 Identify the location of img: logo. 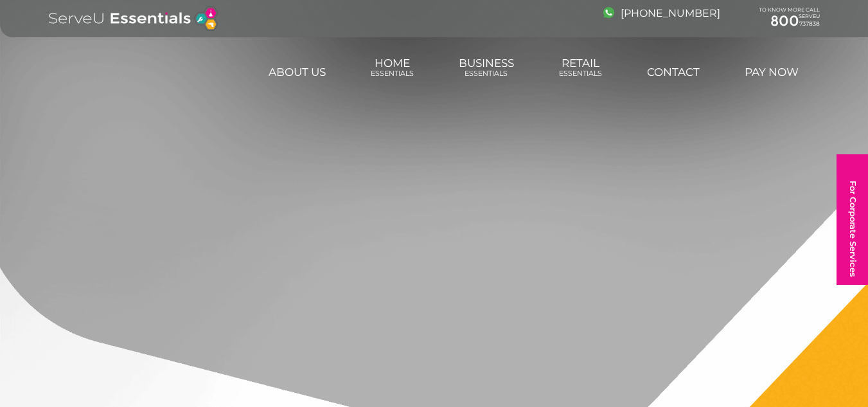
(133, 18).